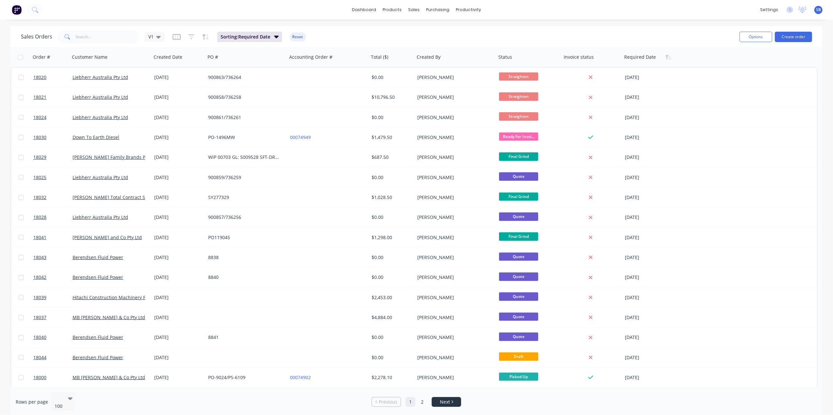 The height and width of the screenshot is (415, 833). I want to click on a: 18030, so click(53, 138).